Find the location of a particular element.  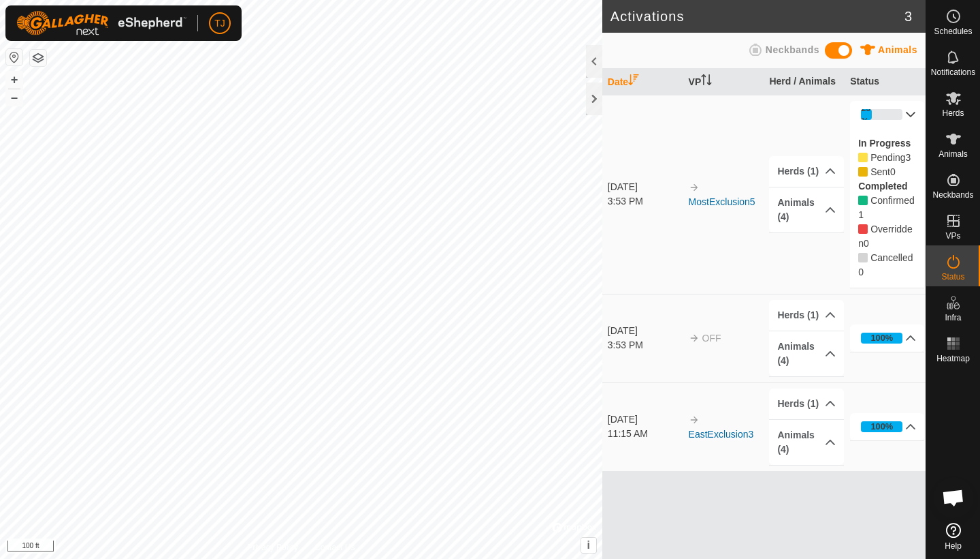

span: Heatmap is located at coordinates (953, 358).